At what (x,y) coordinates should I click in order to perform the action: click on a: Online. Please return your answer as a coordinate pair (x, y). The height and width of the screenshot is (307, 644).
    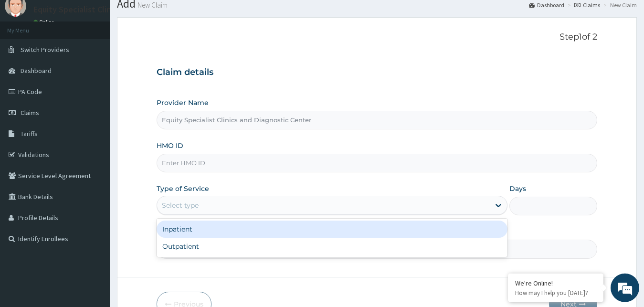
    Looking at the image, I should click on (45, 22).